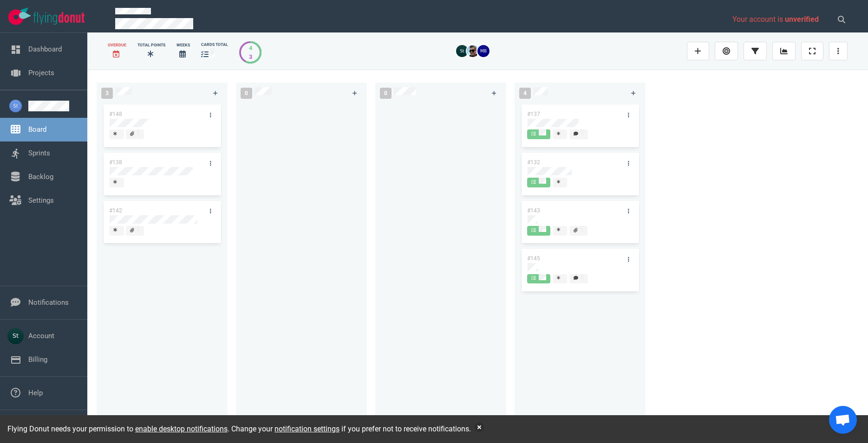 Image resolution: width=868 pixels, height=443 pixels. I want to click on div: 3, so click(250, 57).